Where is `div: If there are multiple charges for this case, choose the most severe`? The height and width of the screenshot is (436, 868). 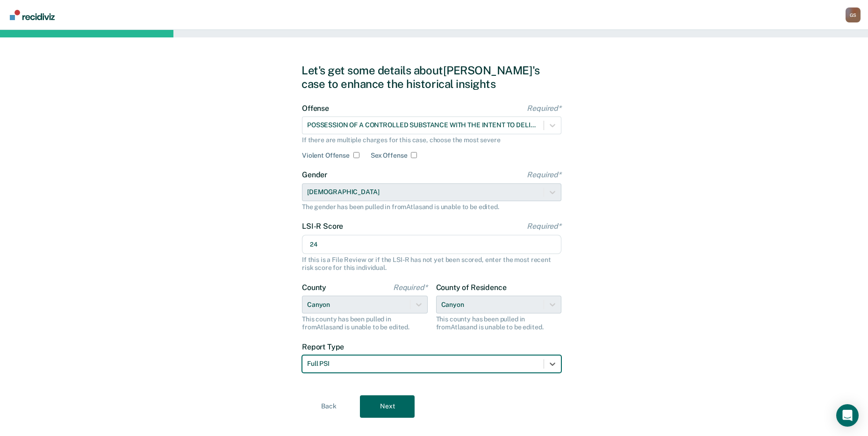 div: If there are multiple charges for this case, choose the most severe is located at coordinates (431, 140).